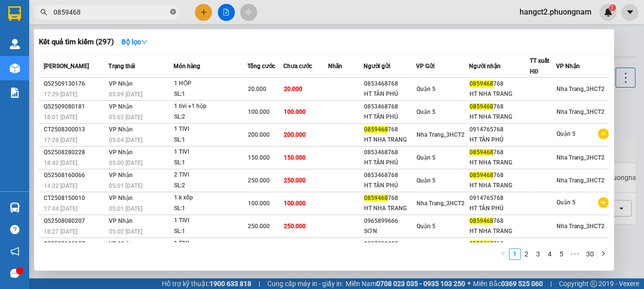 This screenshot has width=644, height=289. I want to click on span: plus-circle, so click(603, 202).